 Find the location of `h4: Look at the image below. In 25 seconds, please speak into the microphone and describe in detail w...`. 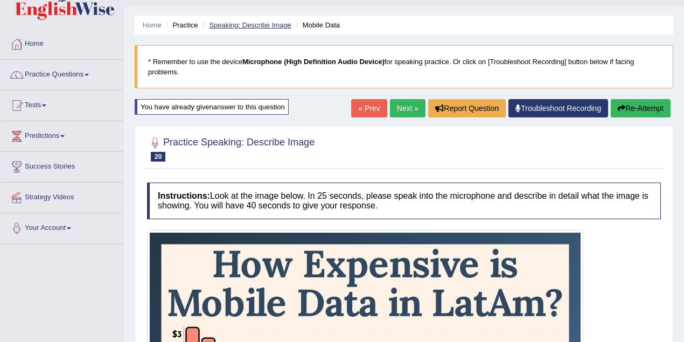

h4: Look at the image below. In 25 seconds, please speak into the microphone and describe in detail w... is located at coordinates (404, 200).